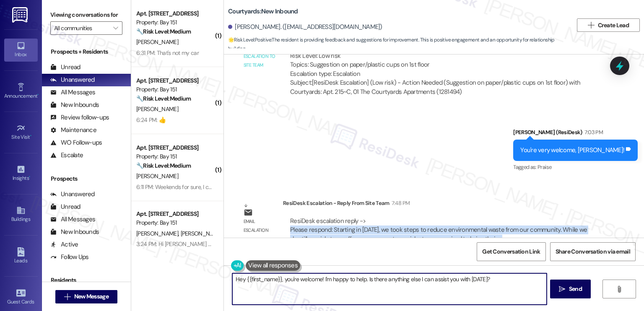 The height and width of the screenshot is (311, 644). Describe the element at coordinates (151, 120) in the screenshot. I see `div: 6:24 PM: 👍` at that location.